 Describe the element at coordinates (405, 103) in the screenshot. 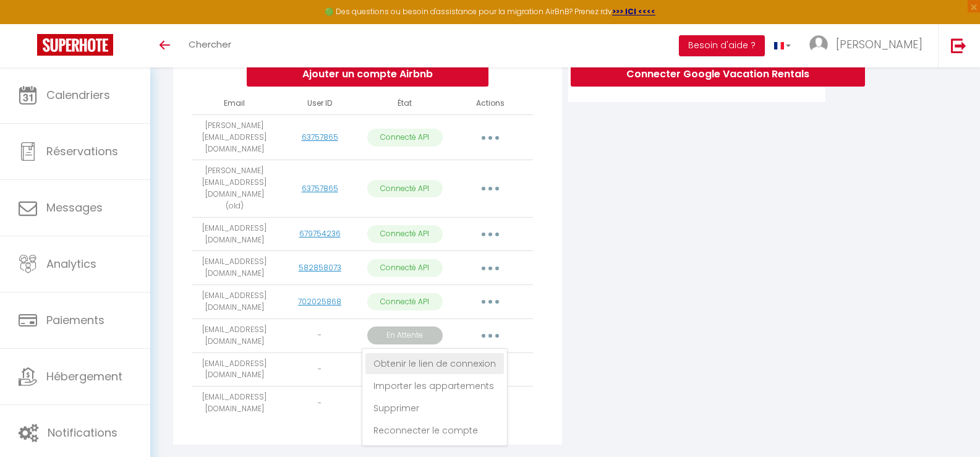

I see `th: État` at that location.